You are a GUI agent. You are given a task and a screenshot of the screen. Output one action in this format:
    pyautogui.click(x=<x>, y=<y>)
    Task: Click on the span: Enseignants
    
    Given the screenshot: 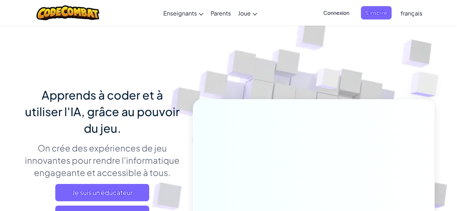 What is the action you would take?
    pyautogui.click(x=180, y=13)
    